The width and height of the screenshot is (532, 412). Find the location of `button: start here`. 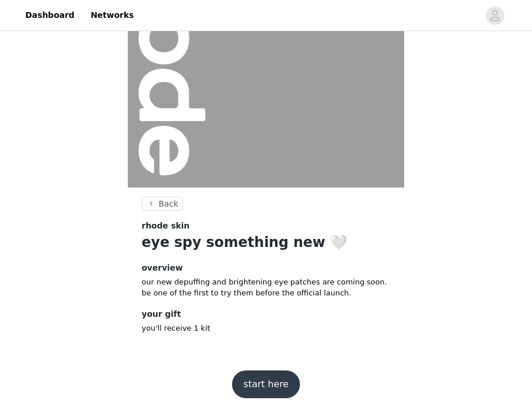

button: start here is located at coordinates (266, 384).